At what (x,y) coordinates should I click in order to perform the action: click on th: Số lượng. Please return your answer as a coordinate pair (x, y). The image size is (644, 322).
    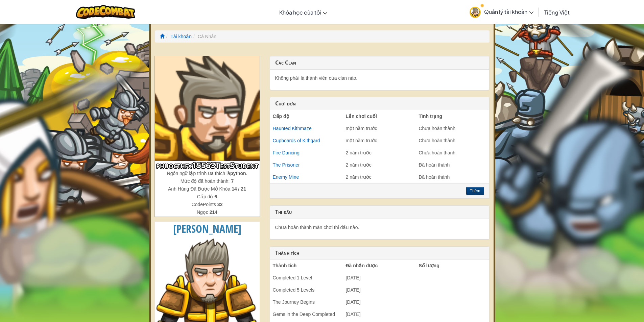
    Looking at the image, I should click on (453, 266).